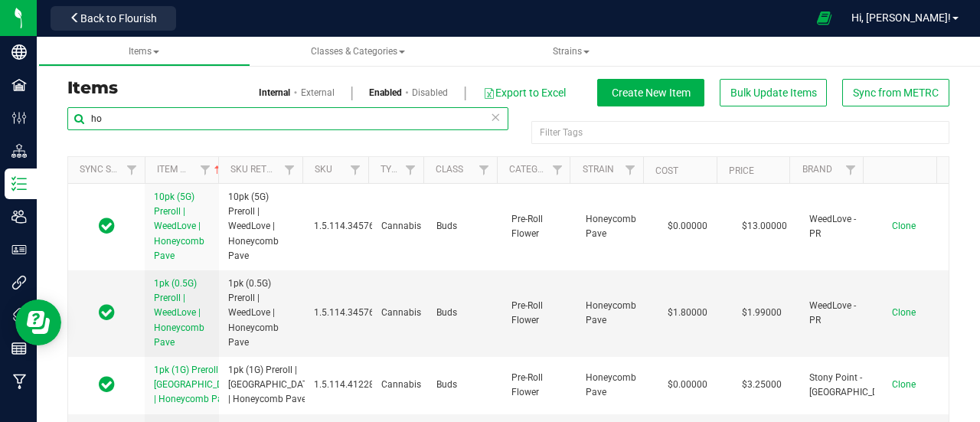 The width and height of the screenshot is (980, 422). What do you see at coordinates (817, 169) in the screenshot?
I see `a: Brand` at bounding box center [817, 169].